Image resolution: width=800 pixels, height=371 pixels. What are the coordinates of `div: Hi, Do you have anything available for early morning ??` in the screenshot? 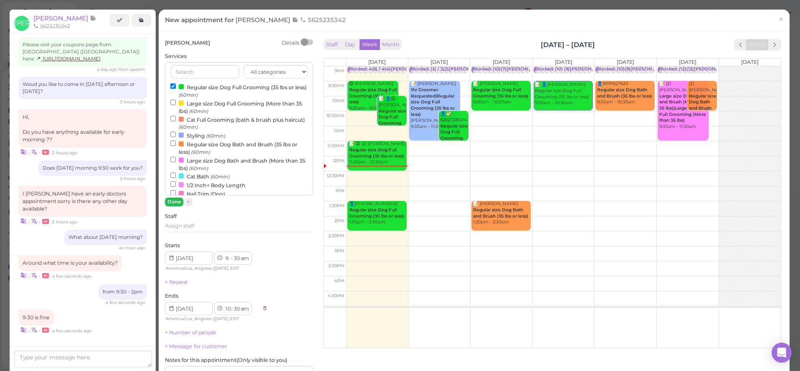 It's located at (83, 128).